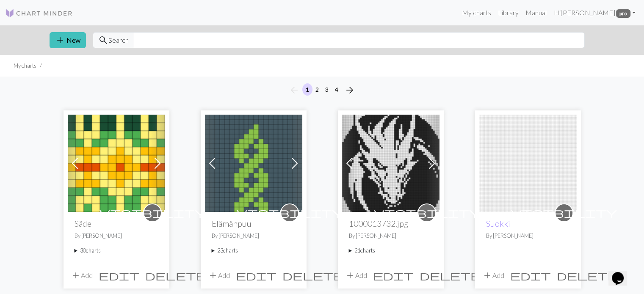 Image resolution: width=644 pixels, height=294 pixels. What do you see at coordinates (337, 89) in the screenshot?
I see `button: 4` at bounding box center [337, 89].